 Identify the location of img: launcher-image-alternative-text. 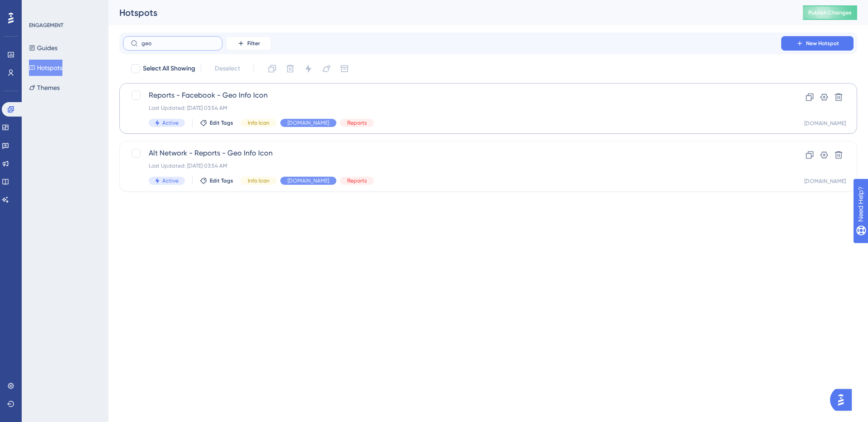
(11, 14).